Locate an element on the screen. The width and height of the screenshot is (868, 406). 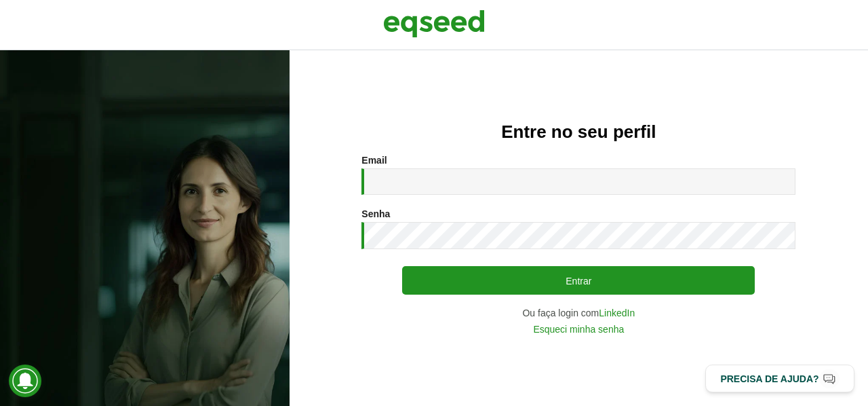
button: Entrar is located at coordinates (579, 280).